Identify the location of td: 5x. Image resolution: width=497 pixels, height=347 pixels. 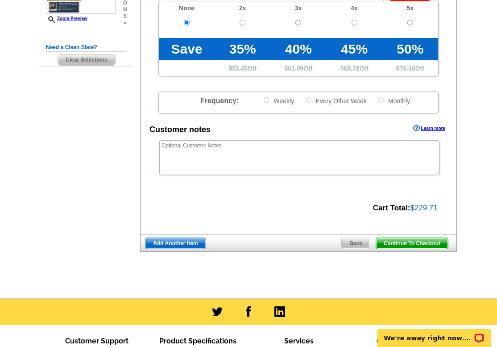
(410, 8).